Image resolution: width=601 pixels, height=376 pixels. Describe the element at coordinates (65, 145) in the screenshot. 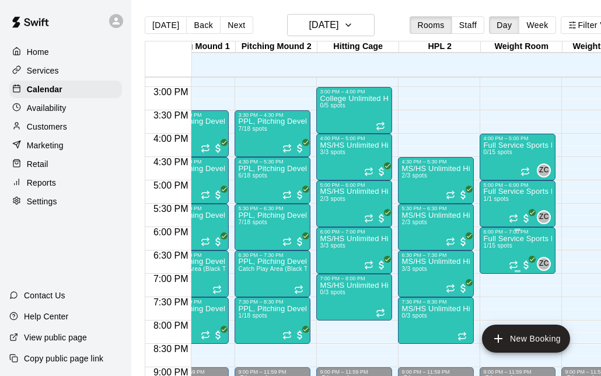

I see `a: Marketing` at that location.